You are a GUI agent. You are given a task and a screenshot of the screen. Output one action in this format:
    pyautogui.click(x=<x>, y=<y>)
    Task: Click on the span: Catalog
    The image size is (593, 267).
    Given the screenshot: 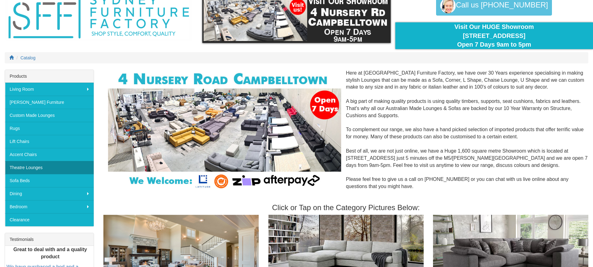 What is the action you would take?
    pyautogui.click(x=28, y=58)
    